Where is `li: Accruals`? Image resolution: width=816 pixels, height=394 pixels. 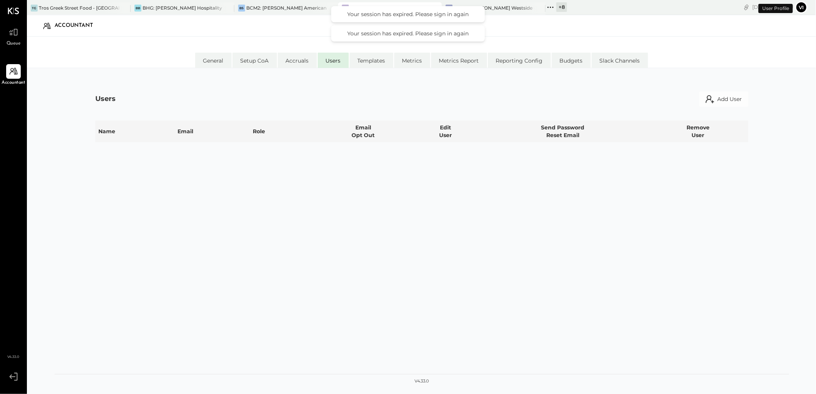
li: Accruals is located at coordinates (297, 60).